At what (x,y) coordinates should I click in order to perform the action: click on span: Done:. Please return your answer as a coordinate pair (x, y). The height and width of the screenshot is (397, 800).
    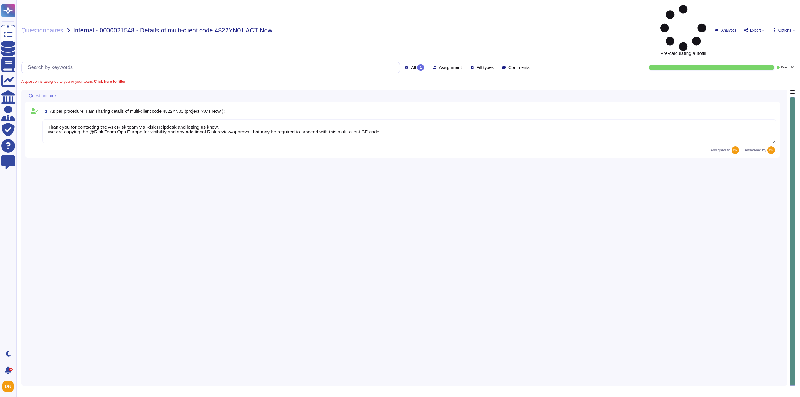
    Looking at the image, I should click on (785, 68).